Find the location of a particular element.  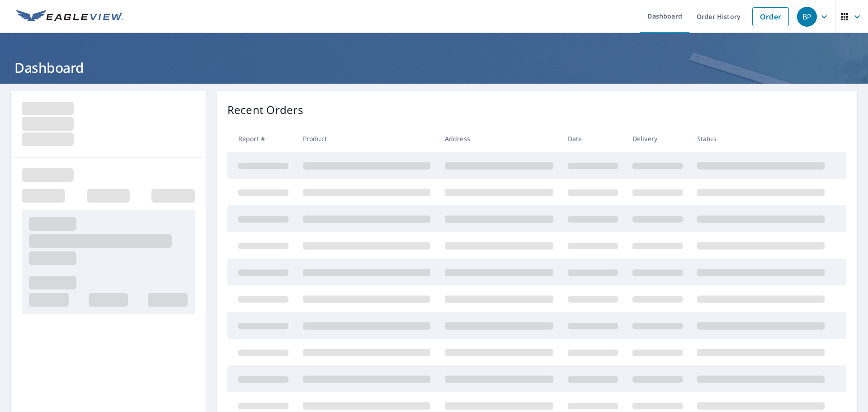

th: Status is located at coordinates (761, 139).